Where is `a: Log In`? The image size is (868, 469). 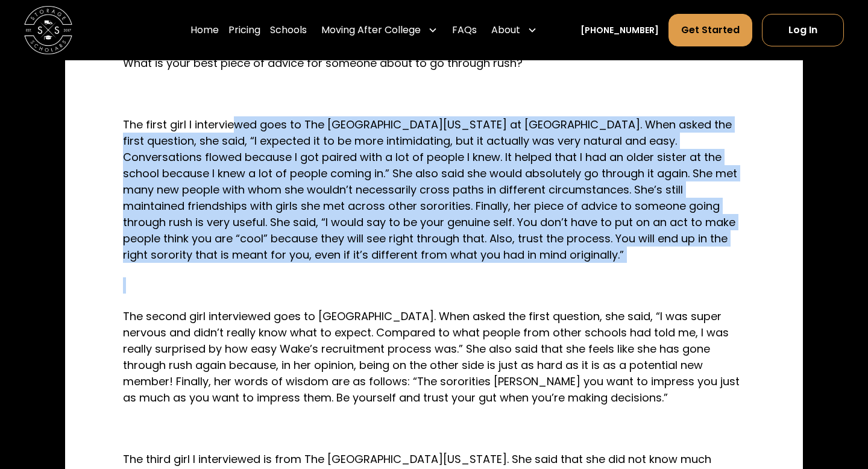 a: Log In is located at coordinates (803, 30).